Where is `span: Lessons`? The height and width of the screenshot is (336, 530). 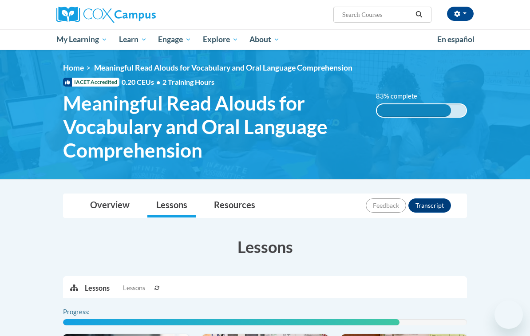 span: Lessons is located at coordinates (134, 288).